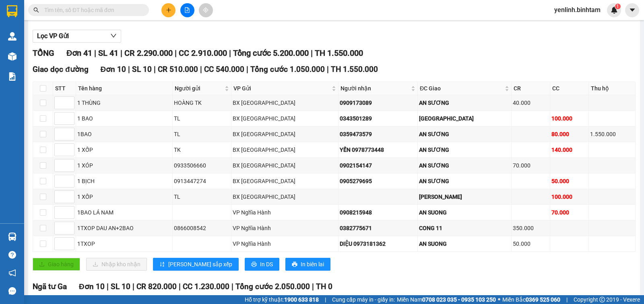  Describe the element at coordinates (124, 103) in the screenshot. I see `div: 1 THÙNG` at that location.